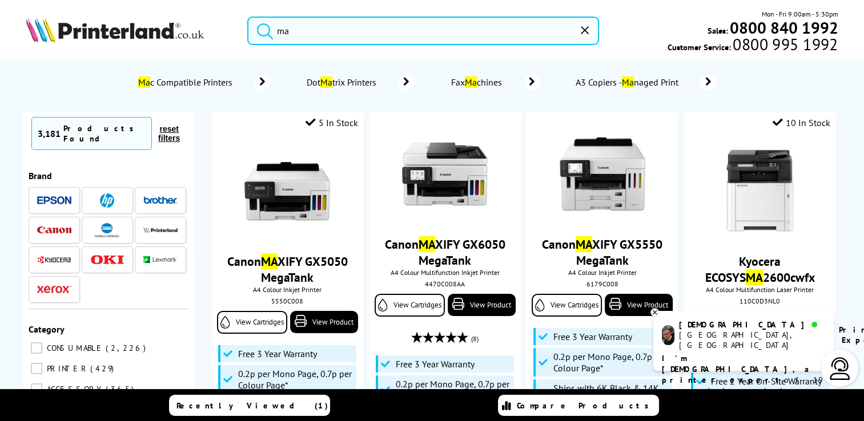  Describe the element at coordinates (602, 284) in the screenshot. I see `div: 6179C008` at that location.